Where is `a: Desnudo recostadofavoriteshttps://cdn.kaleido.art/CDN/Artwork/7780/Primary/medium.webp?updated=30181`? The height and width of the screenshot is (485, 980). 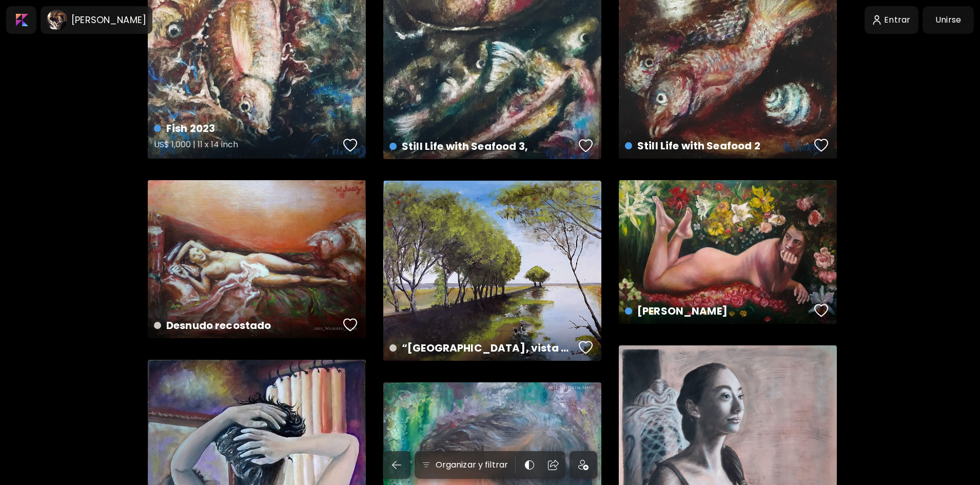
a: Desnudo recostadofavoriteshttps://cdn.kaleido.art/CDN/Artwork/7780/Primary/medium.webp?updated=30181 is located at coordinates (256, 259).